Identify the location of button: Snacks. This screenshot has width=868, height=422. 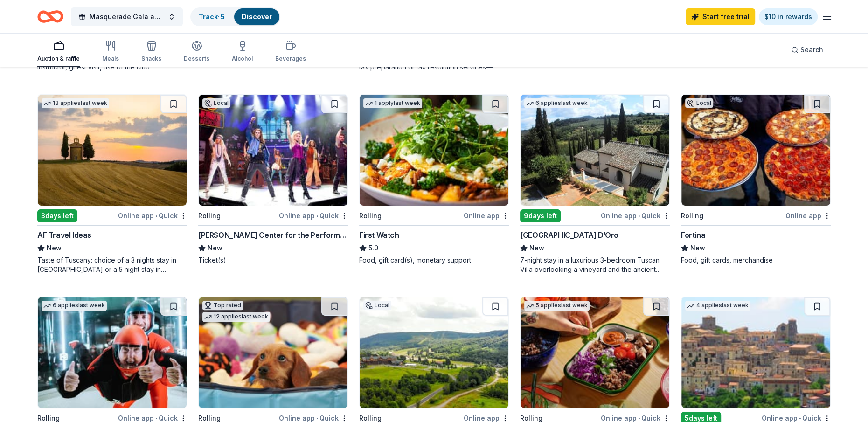
(151, 52).